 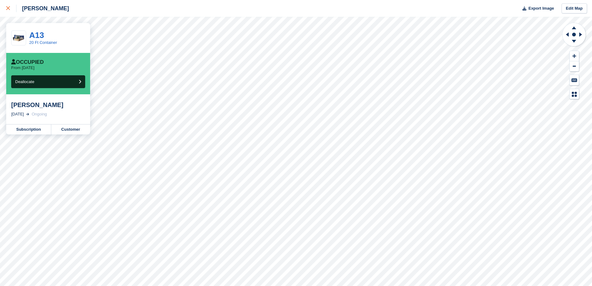 I want to click on button: Zoom In, so click(x=574, y=56).